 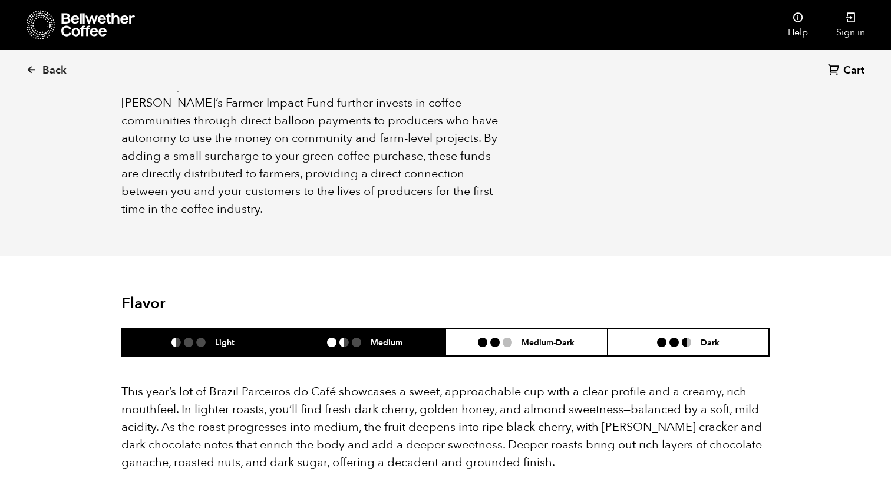 I want to click on img: logo_orange.svg, so click(x=24, y=24).